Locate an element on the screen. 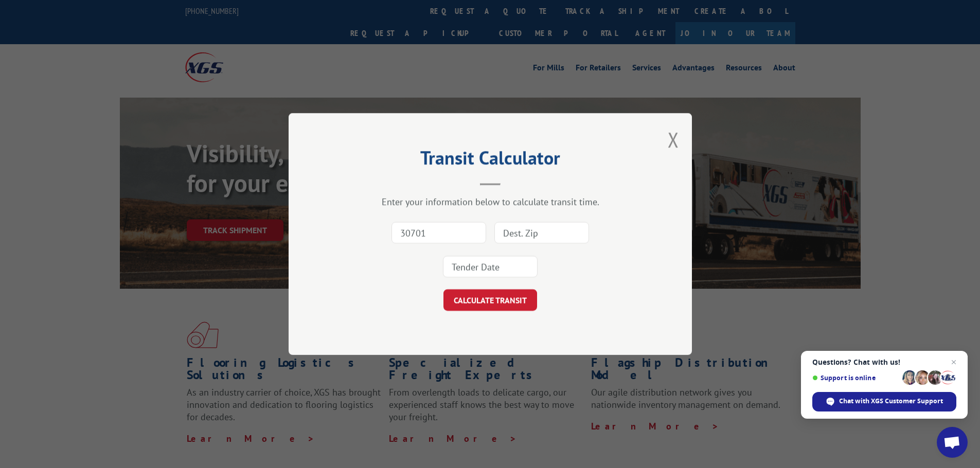  span: Close chat is located at coordinates (954, 362).